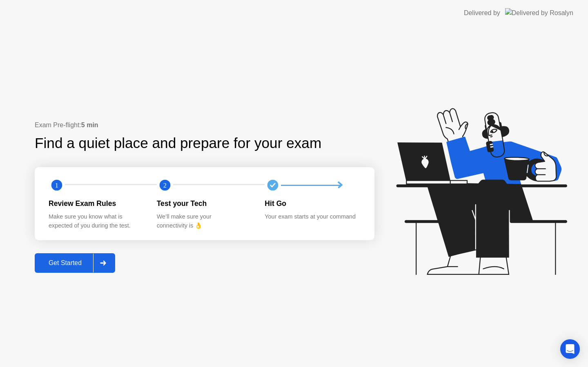 The image size is (588, 367). I want to click on div: Open Intercom Messenger, so click(570, 349).